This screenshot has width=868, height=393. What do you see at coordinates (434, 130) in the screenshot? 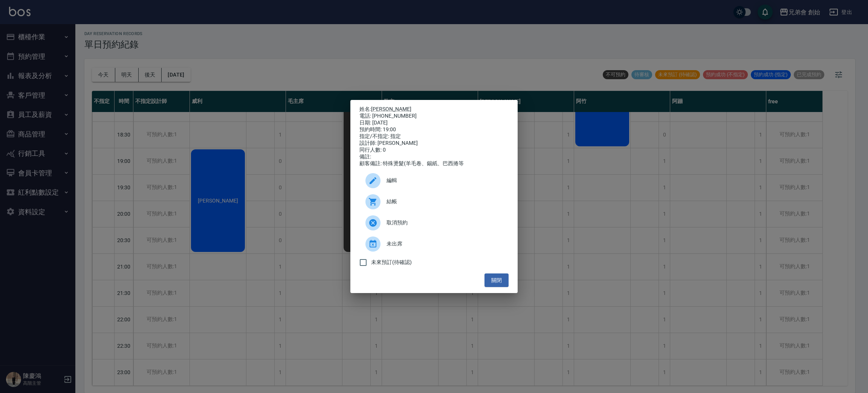
I see `div: 預約時間: 19:00` at bounding box center [434, 130].